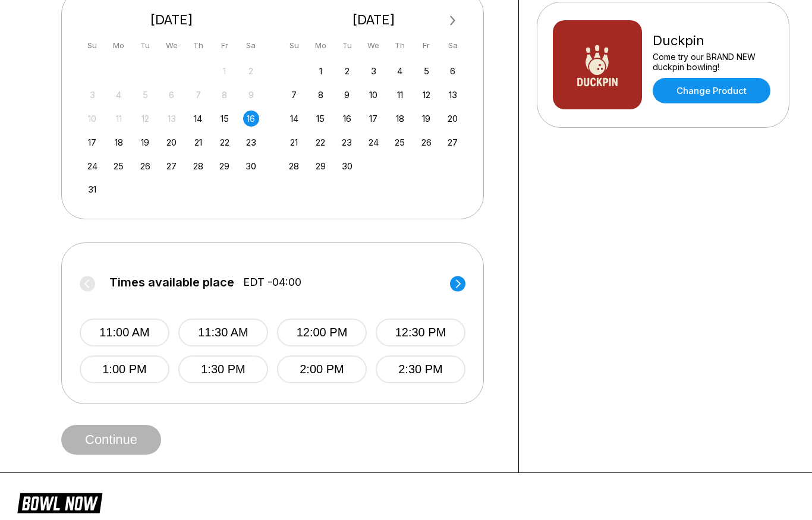 The image size is (812, 520). I want to click on div: Choose Tuesday, September 30th, 2025, so click(347, 166).